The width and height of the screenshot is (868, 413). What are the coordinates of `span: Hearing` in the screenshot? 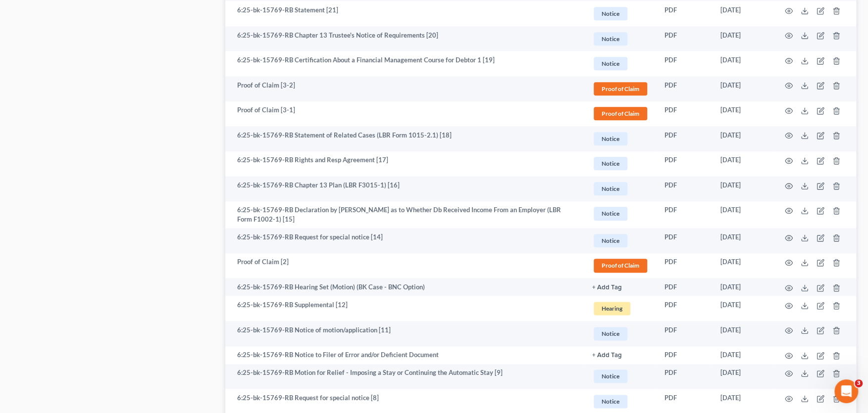 It's located at (612, 308).